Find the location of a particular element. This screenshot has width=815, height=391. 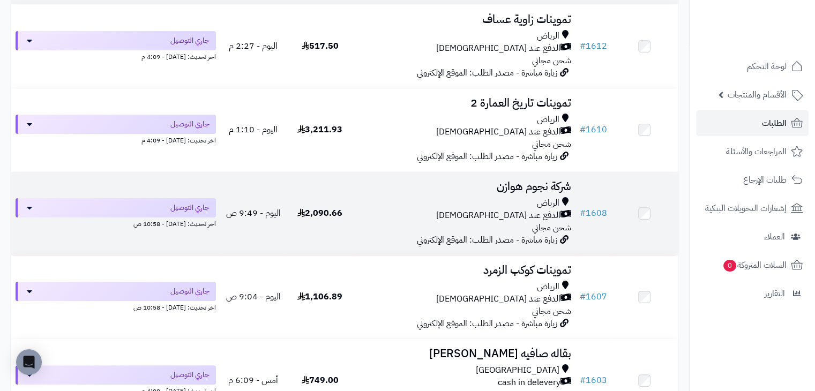

h3: تموينات زاوية عساف is located at coordinates (464, 19).